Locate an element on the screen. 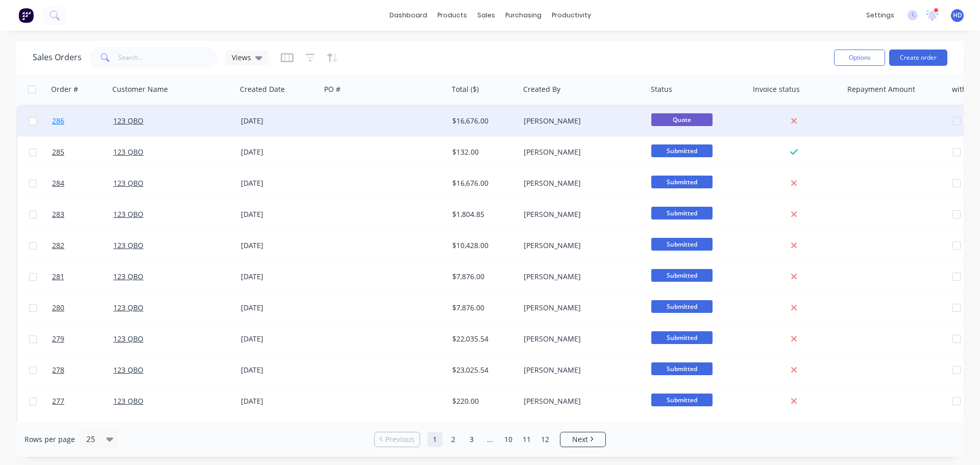 The height and width of the screenshot is (465, 980). button: Options is located at coordinates (860, 58).